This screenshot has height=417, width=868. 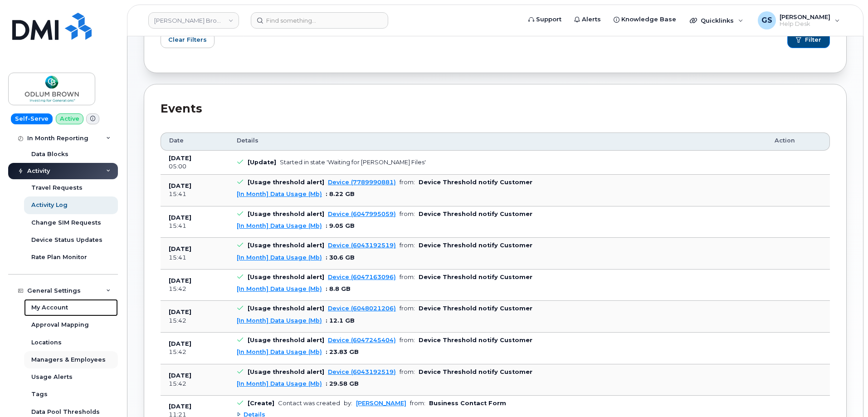 What do you see at coordinates (260, 402) in the screenshot?
I see `b: [Create]` at bounding box center [260, 402].